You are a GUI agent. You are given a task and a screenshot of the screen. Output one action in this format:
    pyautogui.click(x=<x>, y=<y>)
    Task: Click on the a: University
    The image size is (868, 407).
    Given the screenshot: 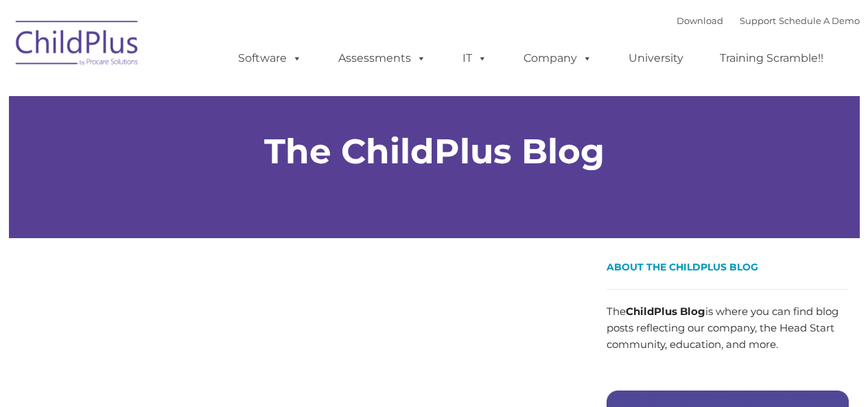 What is the action you would take?
    pyautogui.click(x=656, y=58)
    